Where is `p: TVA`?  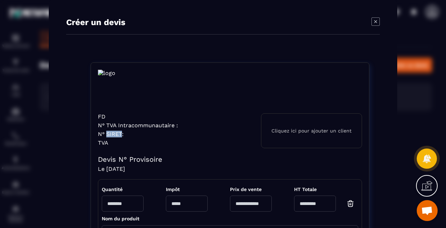
p: TVA is located at coordinates (138, 143).